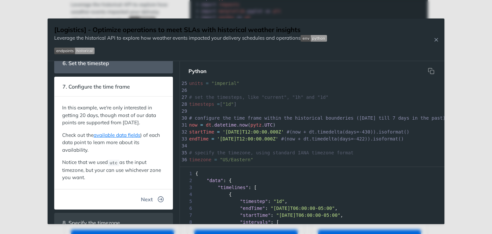 Image resolution: width=492 pixels, height=234 pixels. What do you see at coordinates (196, 83) in the screenshot?
I see `span: units` at bounding box center [196, 83].